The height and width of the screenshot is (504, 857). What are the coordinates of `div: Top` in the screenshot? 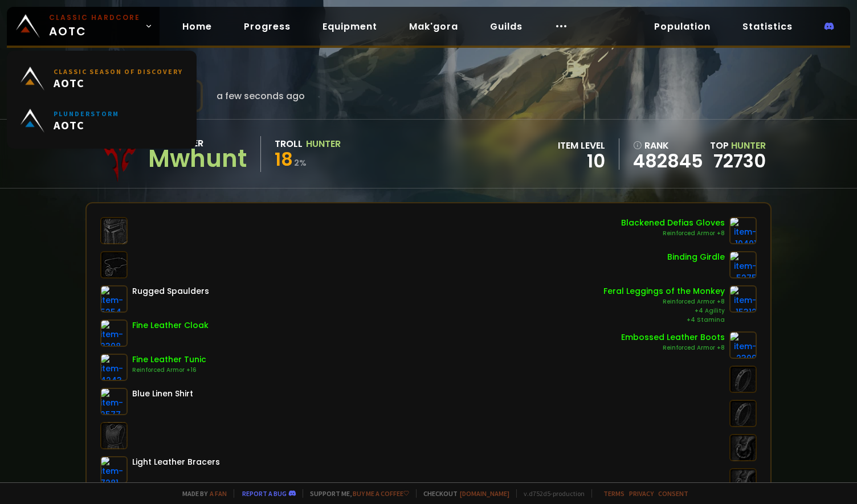 It's located at (738, 145).